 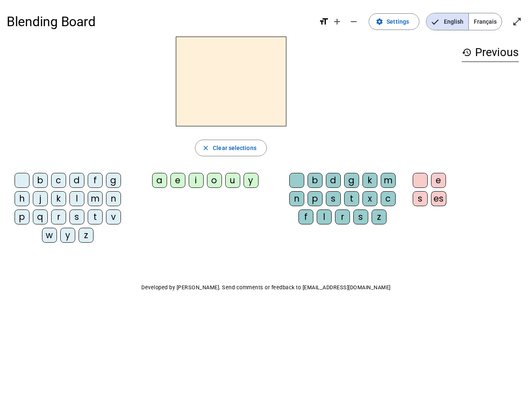 What do you see at coordinates (394, 22) in the screenshot?
I see `button: Settings` at bounding box center [394, 22].